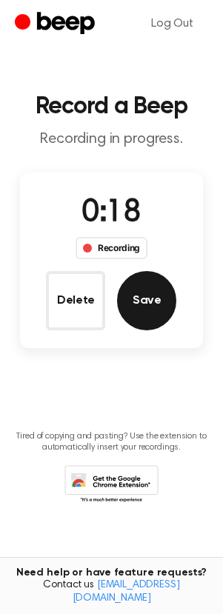 Image resolution: width=223 pixels, height=614 pixels. Describe the element at coordinates (147, 301) in the screenshot. I see `button: Save Audio Record` at that location.